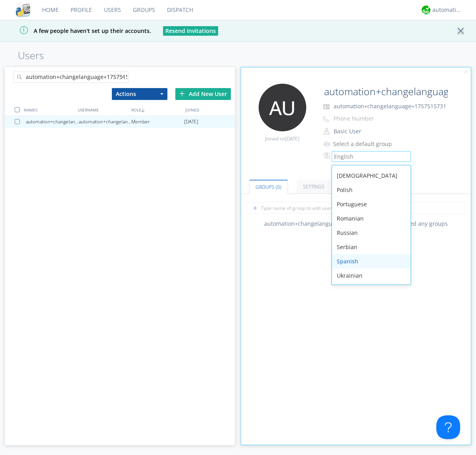  Describe the element at coordinates (356, 208) in the screenshot. I see `input: Type name of group to add user to` at that location.